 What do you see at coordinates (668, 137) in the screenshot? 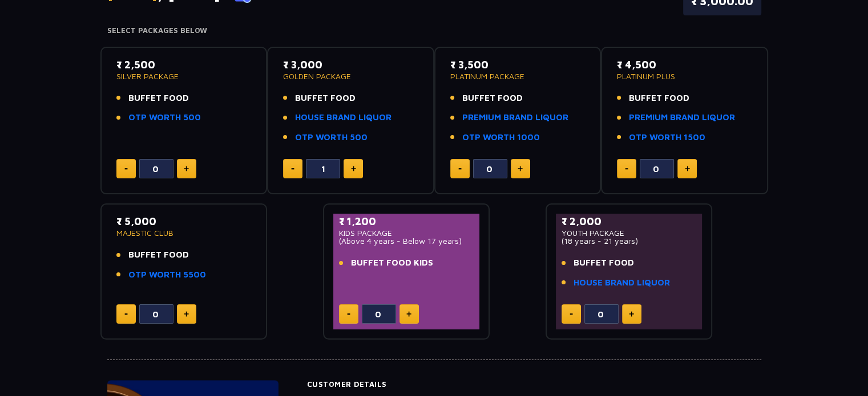
I see `a: OTP WORTH 1500` at bounding box center [668, 137].